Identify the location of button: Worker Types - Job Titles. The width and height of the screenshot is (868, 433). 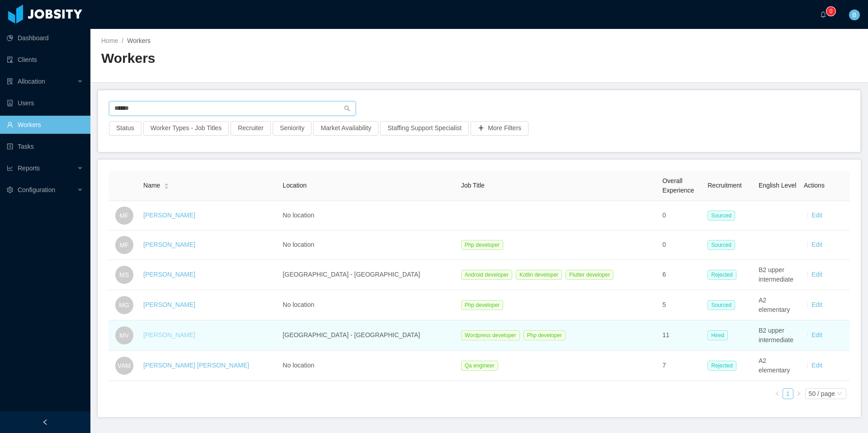
(186, 129).